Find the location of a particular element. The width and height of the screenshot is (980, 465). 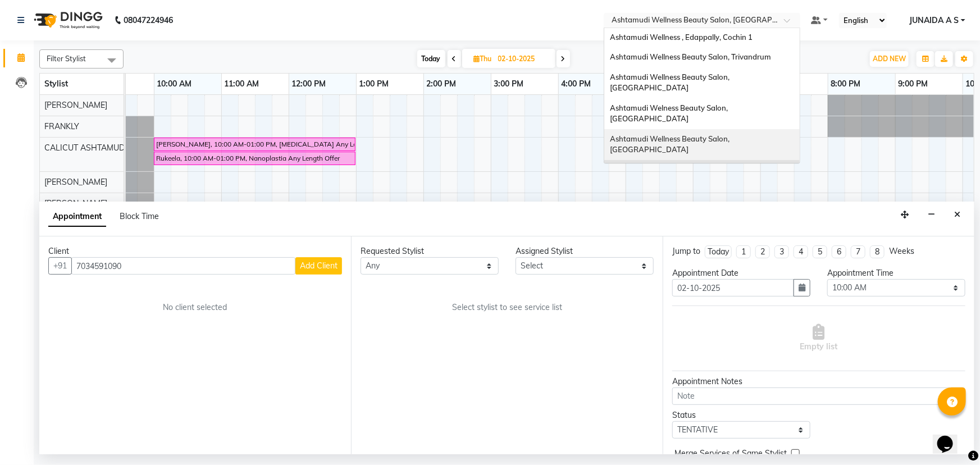

span: JUNAIDA A S is located at coordinates (934, 20).